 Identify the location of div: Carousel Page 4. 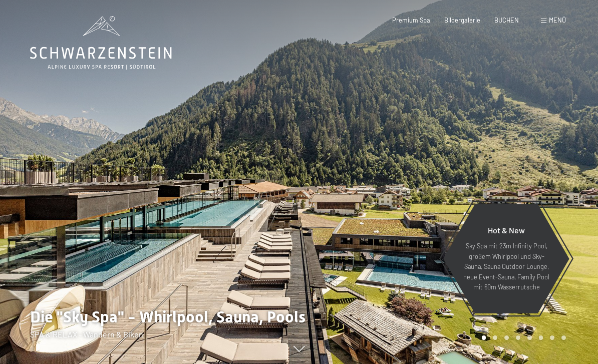
(518, 338).